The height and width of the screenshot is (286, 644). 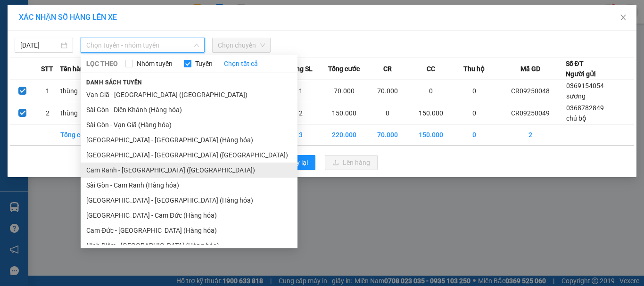 I want to click on span: Chưa thu :, so click(x=89, y=60).